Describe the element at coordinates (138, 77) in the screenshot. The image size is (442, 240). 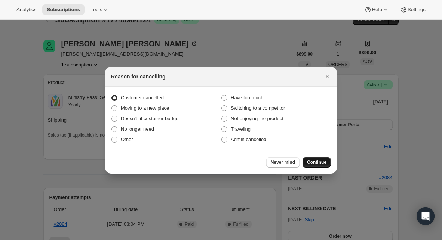
I see `h2: Reason for cancelling` at that location.